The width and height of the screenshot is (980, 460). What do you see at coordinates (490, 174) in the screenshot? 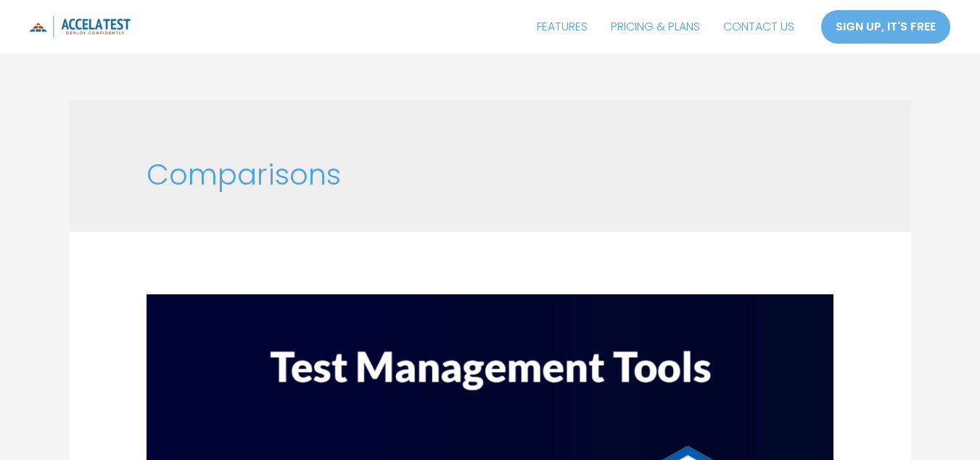
I see `h1: Comparisons` at bounding box center [490, 174].